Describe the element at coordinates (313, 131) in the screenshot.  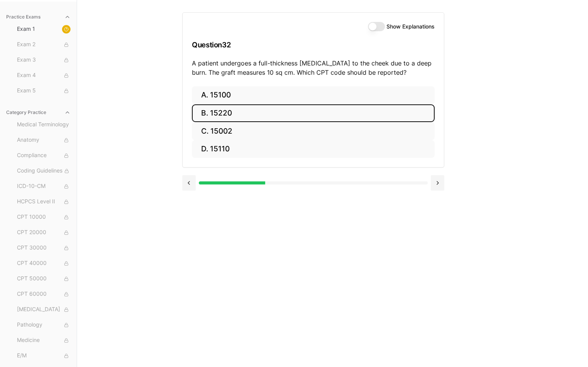
I see `button: C. 15002` at that location.